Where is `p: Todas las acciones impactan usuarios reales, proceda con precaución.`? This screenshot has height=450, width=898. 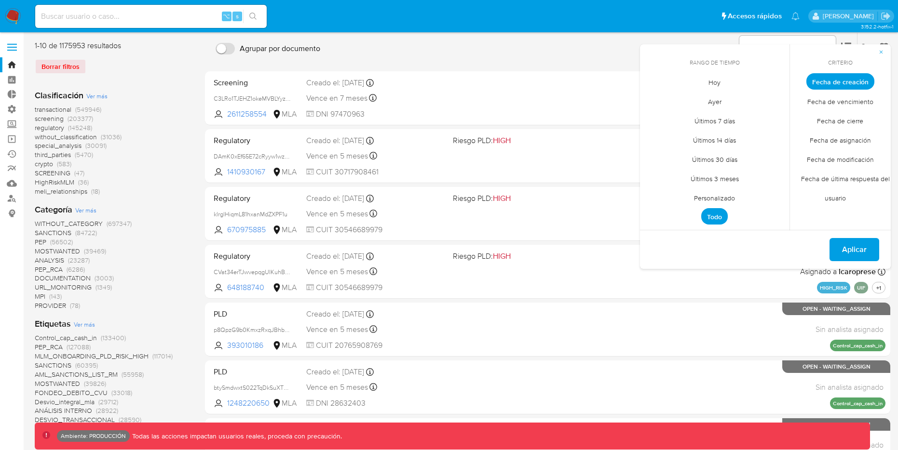
p: Todas las acciones impactan usuarios reales, proceda con precaución. is located at coordinates (236, 436).